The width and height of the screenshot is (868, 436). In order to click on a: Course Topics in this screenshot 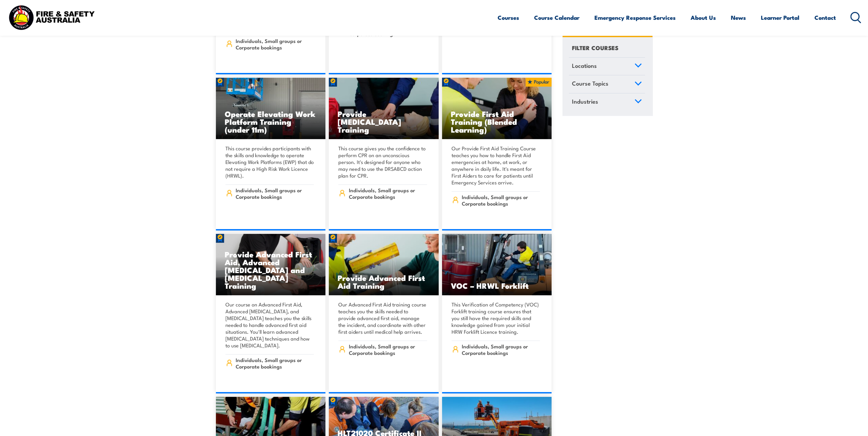, I will do `click(607, 85)`.